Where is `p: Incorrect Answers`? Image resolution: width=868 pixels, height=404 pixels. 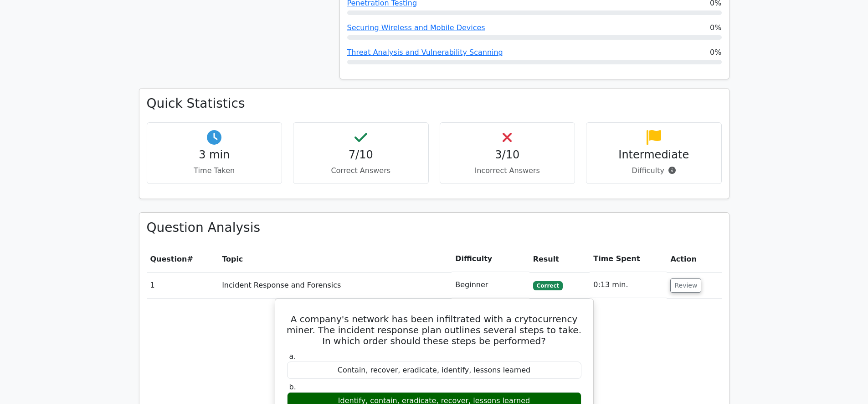 p: Incorrect Answers is located at coordinates (508, 170).